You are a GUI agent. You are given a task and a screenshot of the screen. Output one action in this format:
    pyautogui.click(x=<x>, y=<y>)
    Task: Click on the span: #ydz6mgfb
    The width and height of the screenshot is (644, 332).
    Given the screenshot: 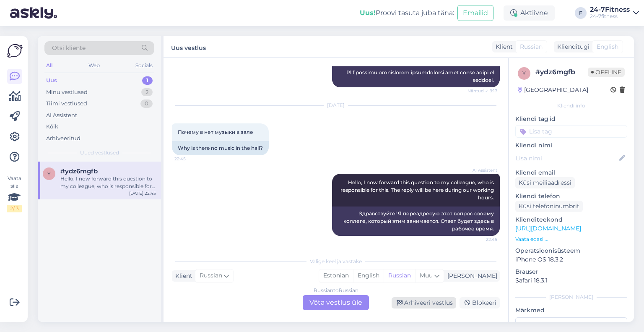 What is the action you would take?
    pyautogui.click(x=79, y=171)
    